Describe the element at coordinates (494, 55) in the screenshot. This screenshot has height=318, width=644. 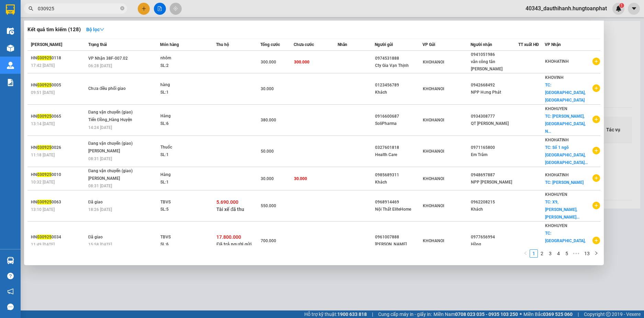
I see `div: 0941051986` at that location.